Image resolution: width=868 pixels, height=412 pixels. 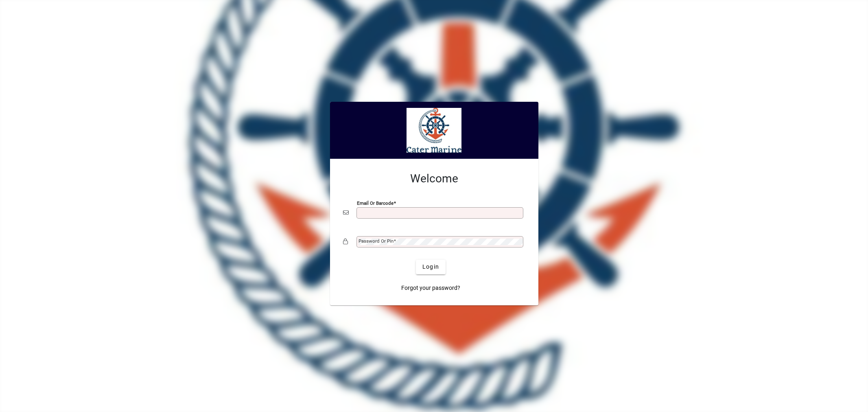 What do you see at coordinates (431, 288) in the screenshot?
I see `span: Forgot your password?` at bounding box center [431, 288].